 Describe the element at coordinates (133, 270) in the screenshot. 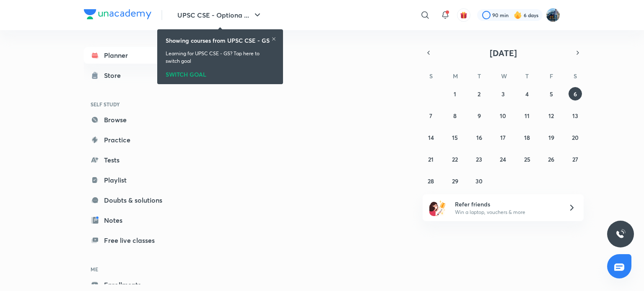

I see `h6: ME` at that location.